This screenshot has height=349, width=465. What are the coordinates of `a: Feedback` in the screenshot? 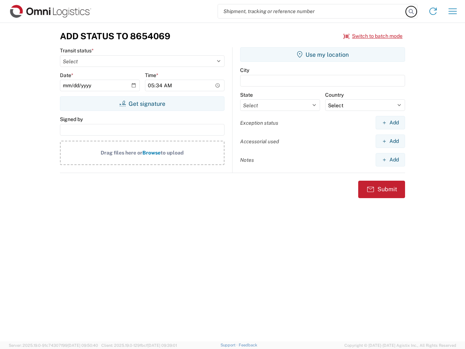 It's located at (248, 345).